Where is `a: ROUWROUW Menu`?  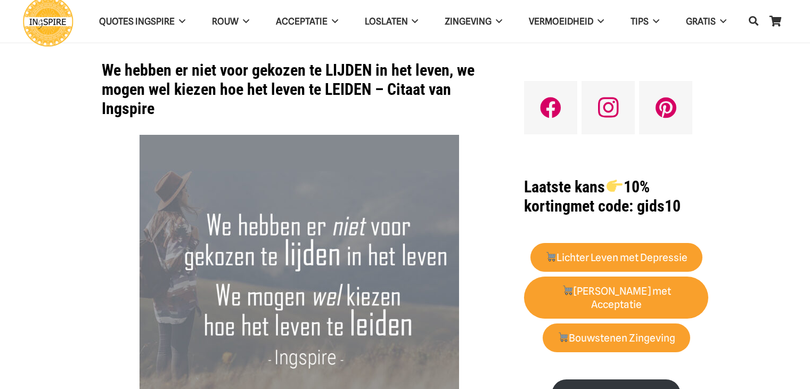
a: ROUWROUW Menu is located at coordinates (231, 21).